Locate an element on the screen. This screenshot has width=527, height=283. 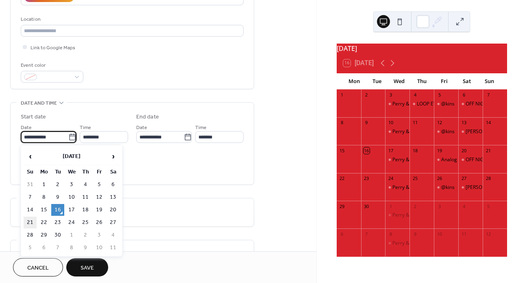
div: 18 is located at coordinates (415, 150).